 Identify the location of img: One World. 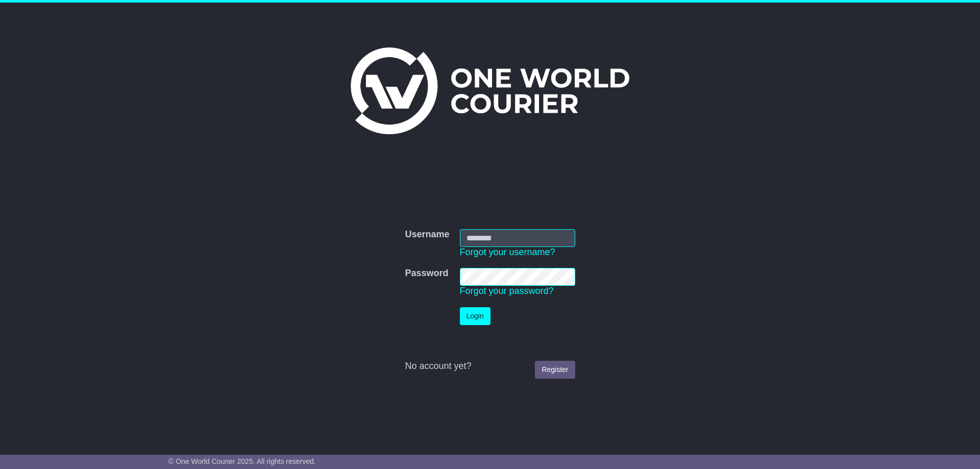
(490, 91).